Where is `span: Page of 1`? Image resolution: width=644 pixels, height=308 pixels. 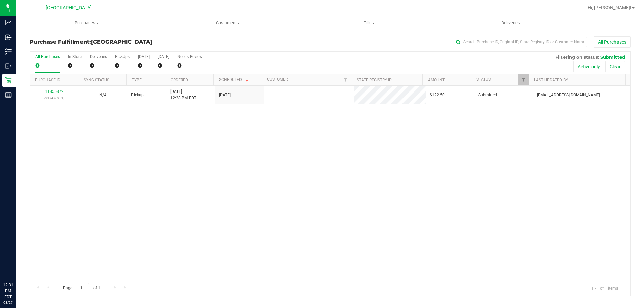
span: Page of 1 is located at coordinates (81, 288).